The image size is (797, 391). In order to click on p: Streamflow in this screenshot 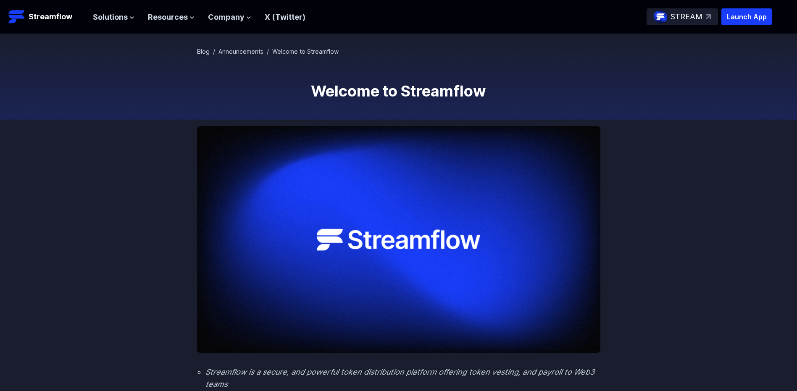, I will do `click(50, 17)`.